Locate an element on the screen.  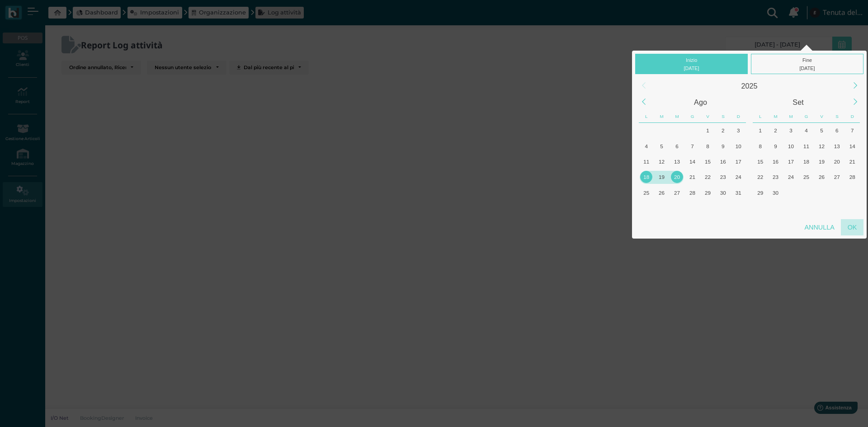
div: 1 is located at coordinates (708, 130).